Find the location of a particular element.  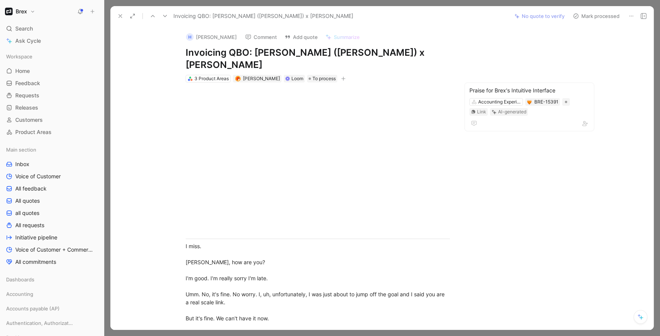

div: Search is located at coordinates (52, 29).